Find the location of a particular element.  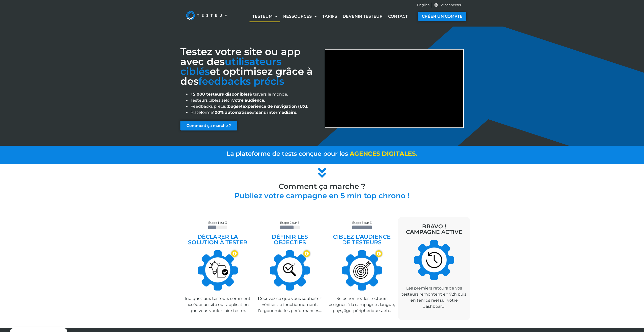

span: CRÉER UN COMPTE is located at coordinates (442, 16).